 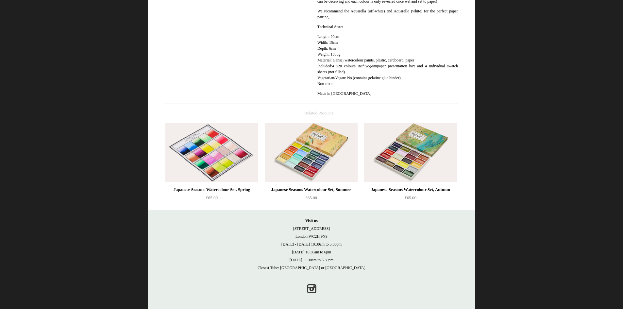 I want to click on a: Japanese Seasons Watercolour Set, Spring Japanese Seasons Watercolour Set, Spring, so click(x=212, y=153).